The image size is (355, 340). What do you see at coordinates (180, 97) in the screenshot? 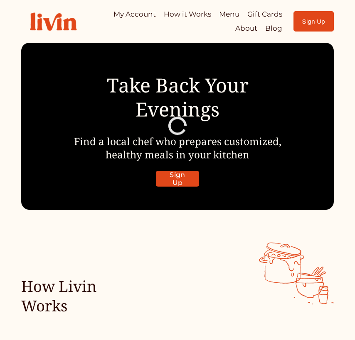
I see `span: Take Back Your Evenings` at bounding box center [180, 97].